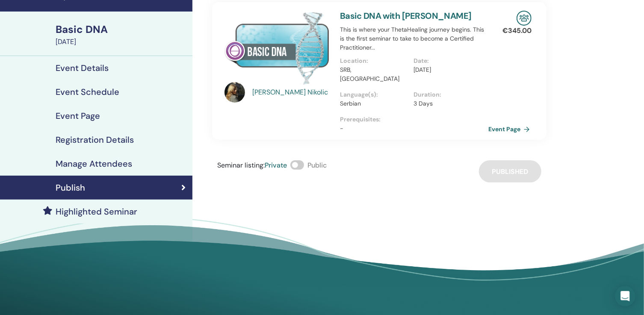 This screenshot has height=315, width=644. Describe the element at coordinates (96, 211) in the screenshot. I see `h4: Highlighted Seminar` at that location.